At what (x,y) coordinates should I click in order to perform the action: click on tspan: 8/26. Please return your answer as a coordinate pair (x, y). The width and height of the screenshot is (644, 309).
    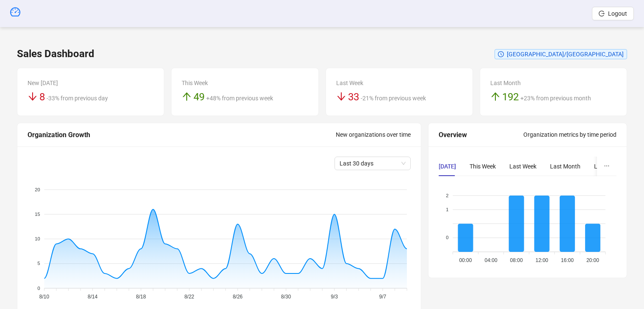
    Looking at the image, I should click on (238, 296).